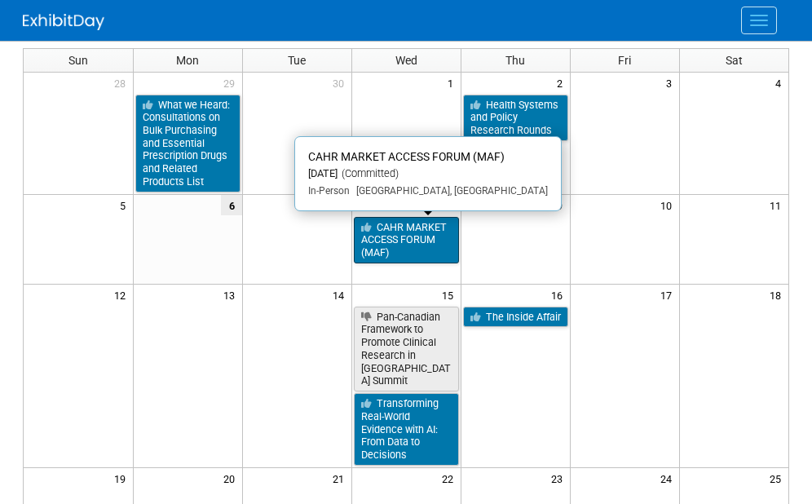  I want to click on img: ExhibitDay, so click(64, 22).